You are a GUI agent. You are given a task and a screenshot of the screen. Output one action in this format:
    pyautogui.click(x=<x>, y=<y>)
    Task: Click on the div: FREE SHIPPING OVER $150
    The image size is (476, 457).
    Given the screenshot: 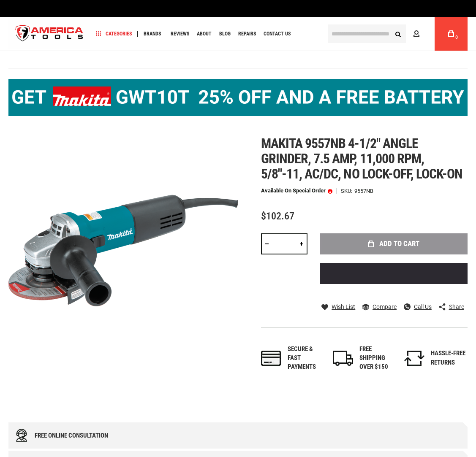 What is the action you would take?
    pyautogui.click(x=377, y=358)
    